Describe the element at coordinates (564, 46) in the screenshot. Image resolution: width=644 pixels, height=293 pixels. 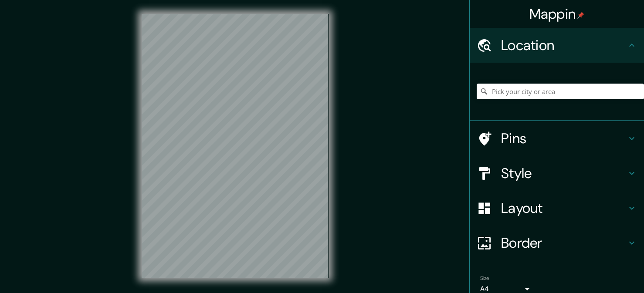
I see `h4: Location` at that location.